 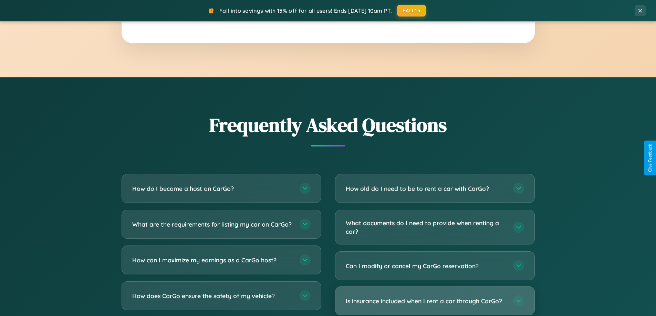 What do you see at coordinates (650, 158) in the screenshot?
I see `div: Give Feedback` at bounding box center [650, 158].